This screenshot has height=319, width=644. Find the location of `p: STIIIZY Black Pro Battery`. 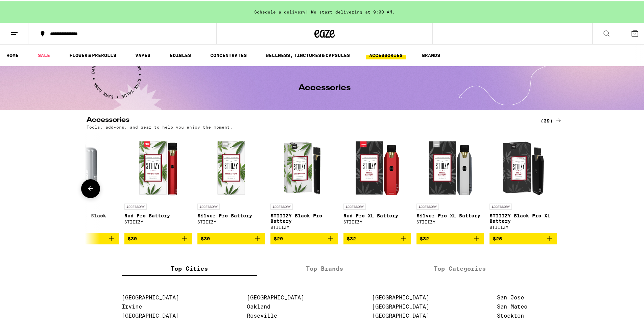

p: STIIIZY Black Pro Battery is located at coordinates (304, 217).